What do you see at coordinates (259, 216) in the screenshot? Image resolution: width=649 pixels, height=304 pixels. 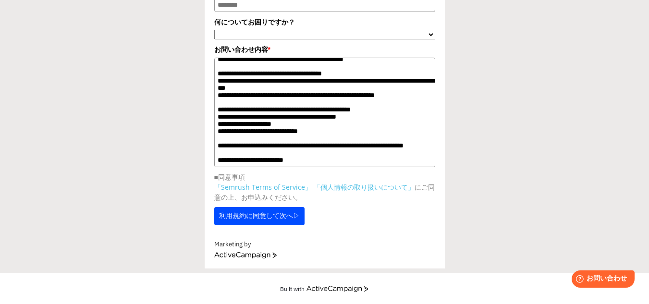 I see `button: 利用規約に同意して次へ▷` at bounding box center [259, 216].